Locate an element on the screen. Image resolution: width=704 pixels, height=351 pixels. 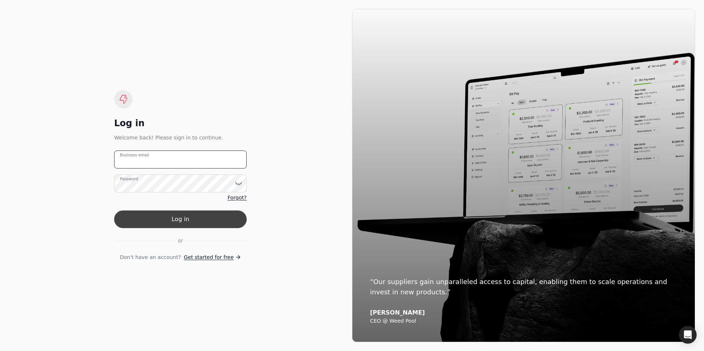
button: Log in is located at coordinates (180, 220).